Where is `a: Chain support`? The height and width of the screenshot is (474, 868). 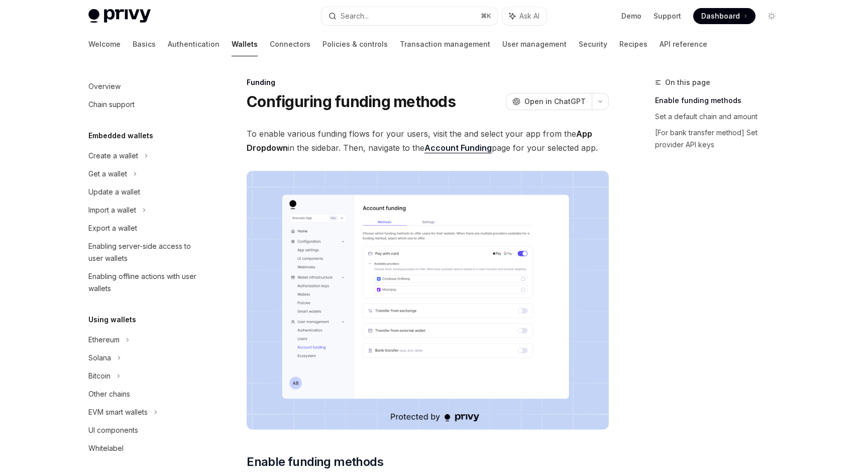
a: Chain support is located at coordinates (145, 104).